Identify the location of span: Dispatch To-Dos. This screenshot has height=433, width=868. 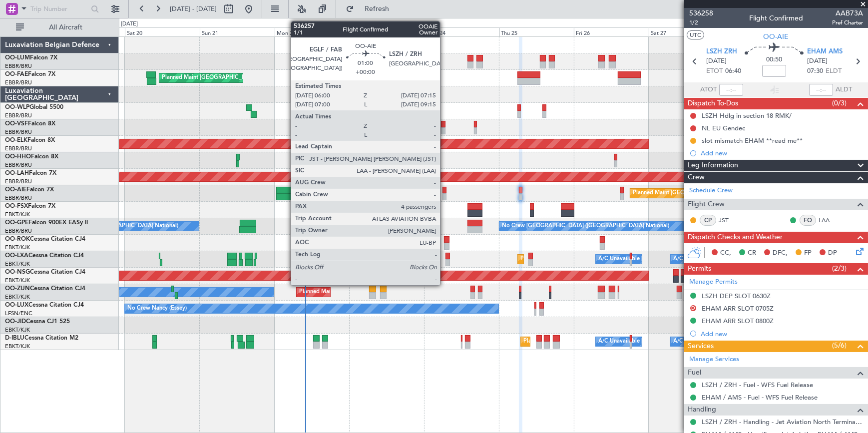
(712, 103).